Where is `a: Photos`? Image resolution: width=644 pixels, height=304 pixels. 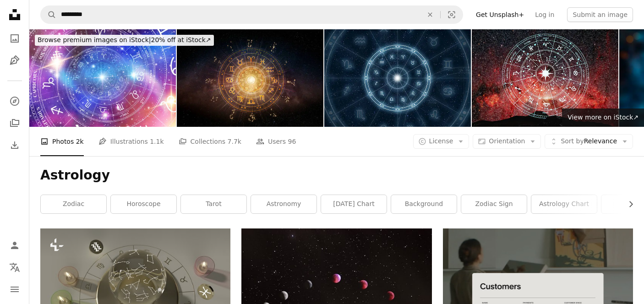
a: Photos is located at coordinates (14, 39).